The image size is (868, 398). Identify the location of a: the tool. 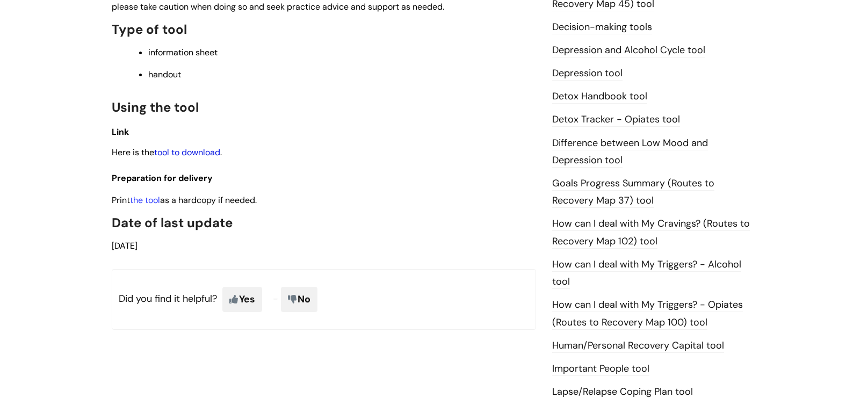
(145, 199).